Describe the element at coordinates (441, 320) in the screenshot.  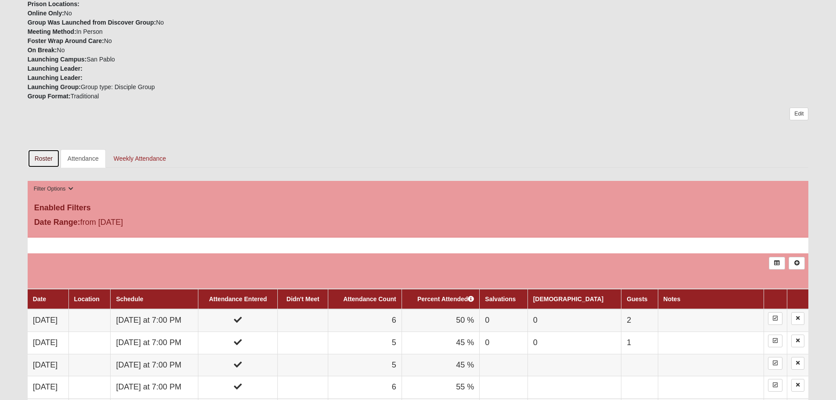
I see `td: 50 %` at that location.